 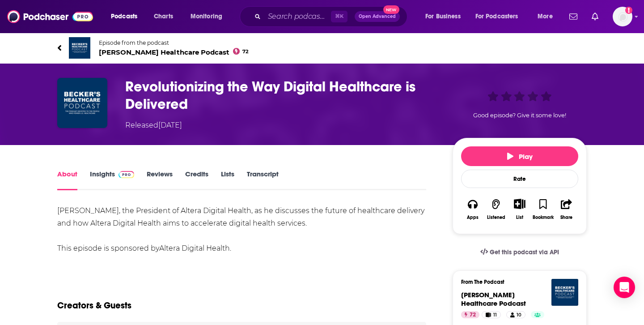 What do you see at coordinates (520, 115) in the screenshot?
I see `span: Good episode? Give it some love!` at bounding box center [520, 115].